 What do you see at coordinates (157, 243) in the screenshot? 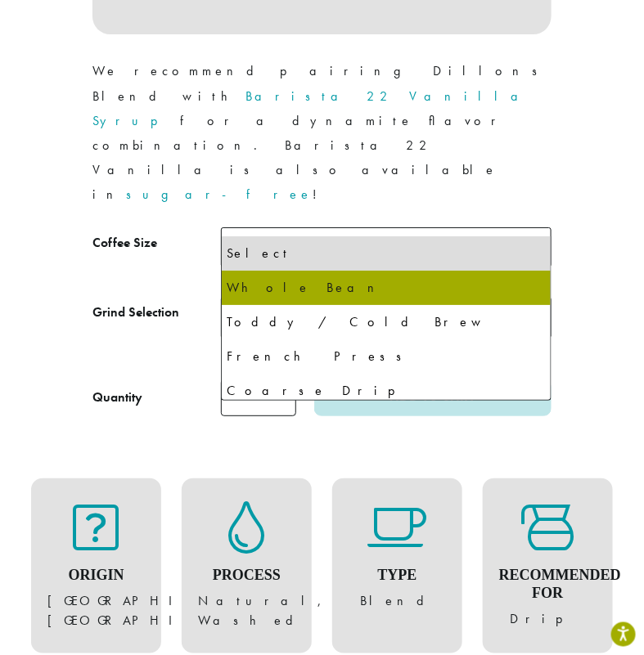
I see `label: Coffee Size` at bounding box center [157, 243].